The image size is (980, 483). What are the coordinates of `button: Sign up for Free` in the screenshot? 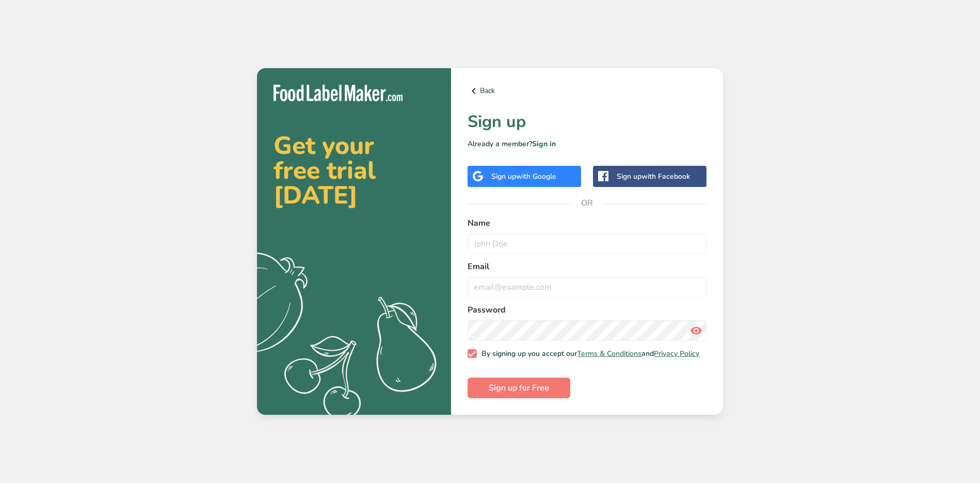 It's located at (519, 387).